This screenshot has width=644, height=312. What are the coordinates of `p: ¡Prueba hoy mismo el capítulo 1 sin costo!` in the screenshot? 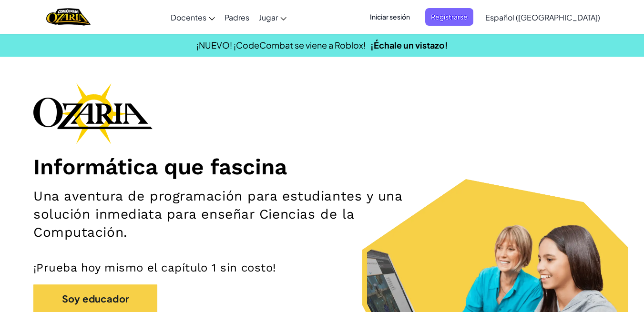 It's located at (322, 268).